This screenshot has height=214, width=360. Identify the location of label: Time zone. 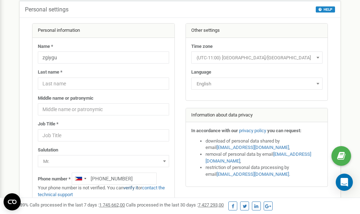
(202, 46).